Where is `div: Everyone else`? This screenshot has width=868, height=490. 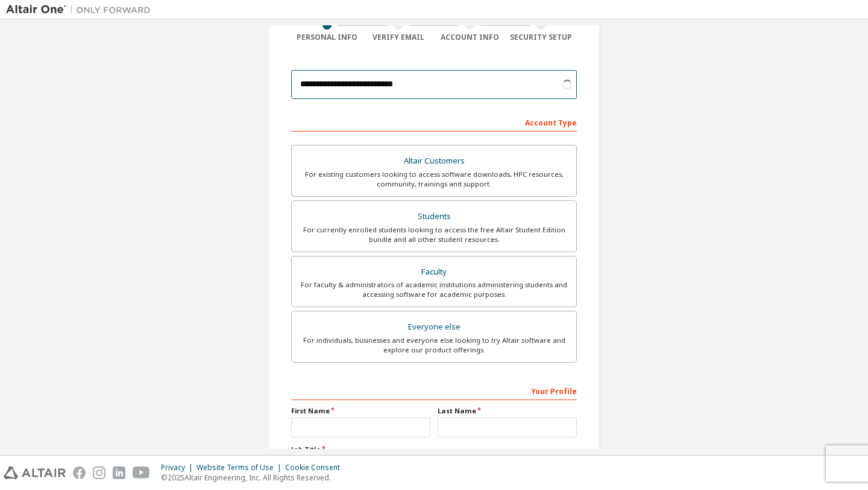
div: Everyone else is located at coordinates (434, 327).